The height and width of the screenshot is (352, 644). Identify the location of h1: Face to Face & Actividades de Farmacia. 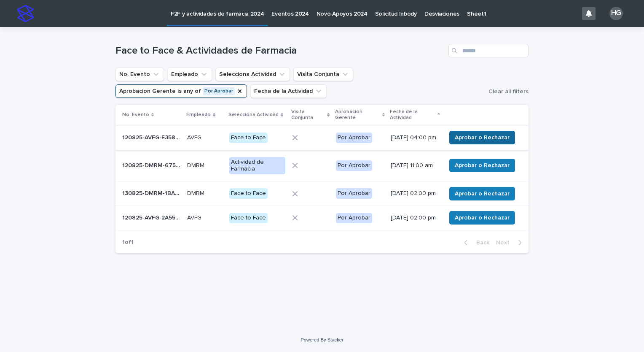
(281, 51).